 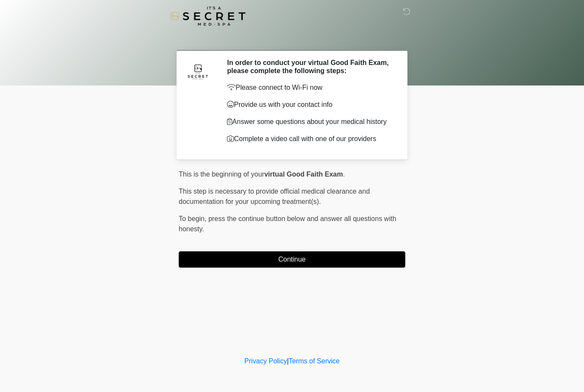 I want to click on p: Complete a video call with one of our providers, so click(x=310, y=139).